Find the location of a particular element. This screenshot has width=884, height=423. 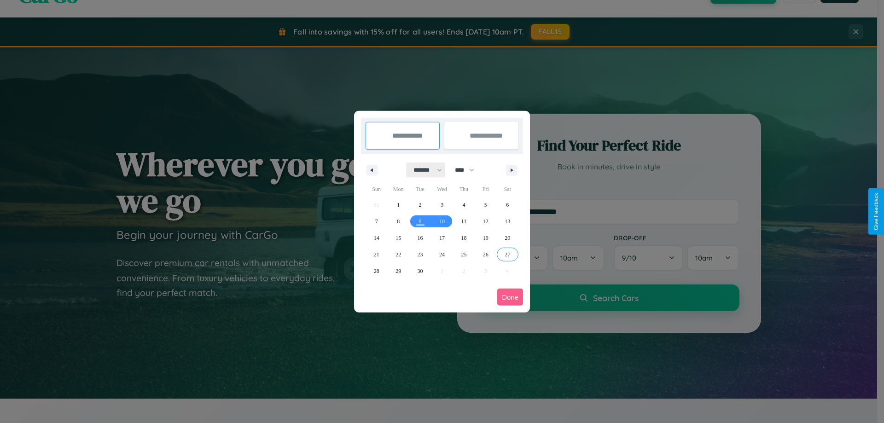

button: 28 is located at coordinates (376, 271).